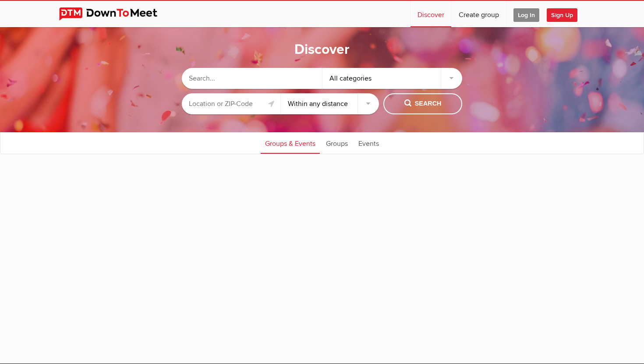 This screenshot has width=644, height=364. What do you see at coordinates (368, 143) in the screenshot?
I see `a: Events` at bounding box center [368, 143].